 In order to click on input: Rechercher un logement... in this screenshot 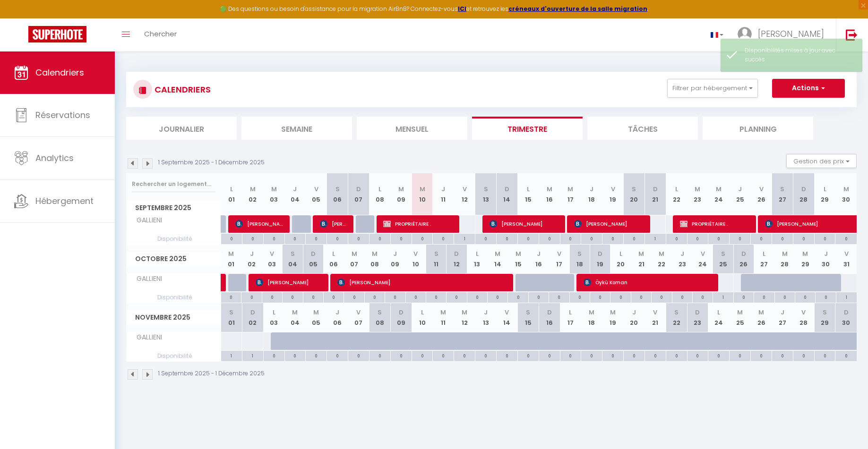, I will do `click(173, 184)`.